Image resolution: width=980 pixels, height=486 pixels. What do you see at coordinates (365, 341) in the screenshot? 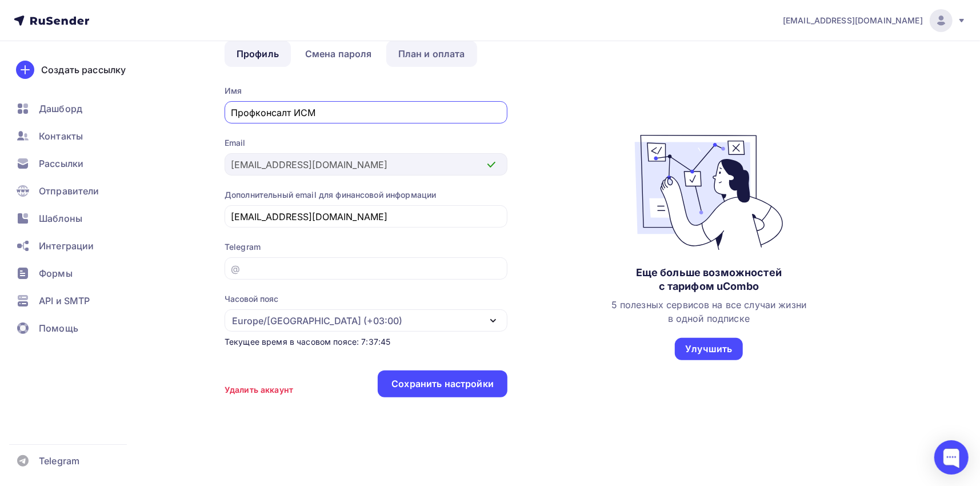
I see `div: Текущее время в часовом поясе: 7:37:45` at bounding box center [365, 341].